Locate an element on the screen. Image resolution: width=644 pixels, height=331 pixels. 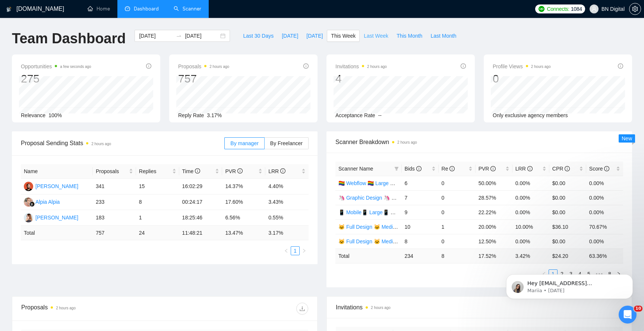
span: Score is located at coordinates (599, 169).